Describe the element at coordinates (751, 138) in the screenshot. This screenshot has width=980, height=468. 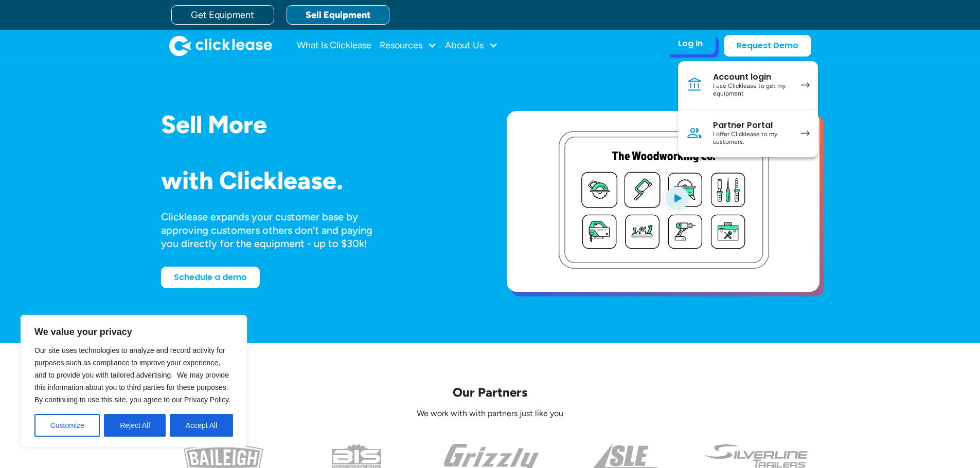
I see `div: I offer Clicklease to my customers.` at that location.